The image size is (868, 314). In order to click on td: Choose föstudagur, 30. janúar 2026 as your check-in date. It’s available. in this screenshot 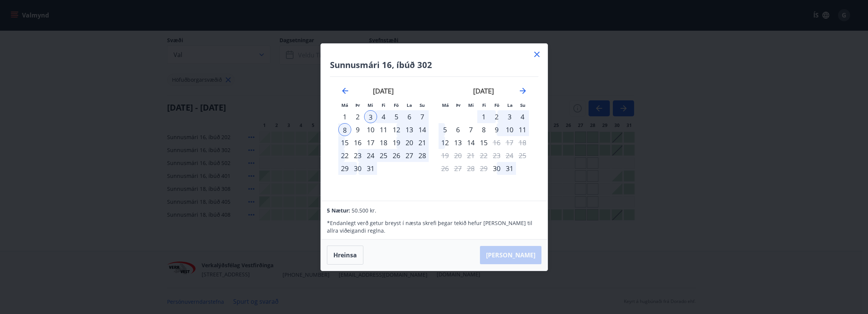, I will do `click(497, 168)`.